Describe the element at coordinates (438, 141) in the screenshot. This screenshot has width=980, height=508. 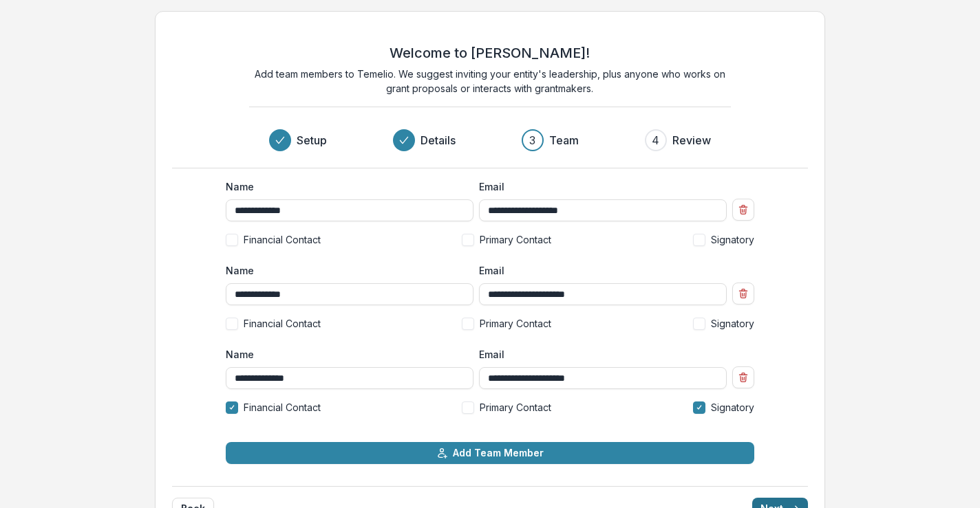
I see `h3: Details` at that location.